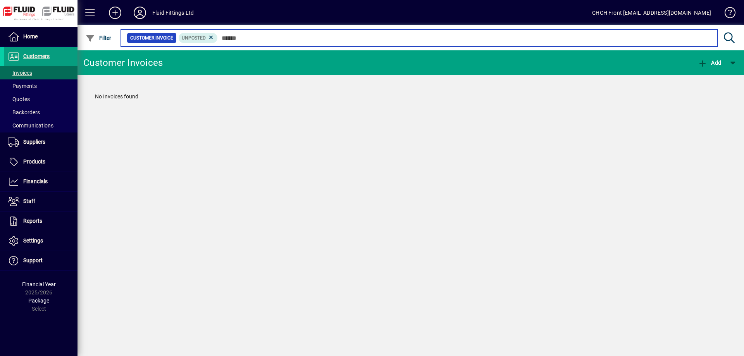 This screenshot has height=356, width=744. What do you see at coordinates (41, 99) in the screenshot?
I see `a: Quotes` at bounding box center [41, 99].